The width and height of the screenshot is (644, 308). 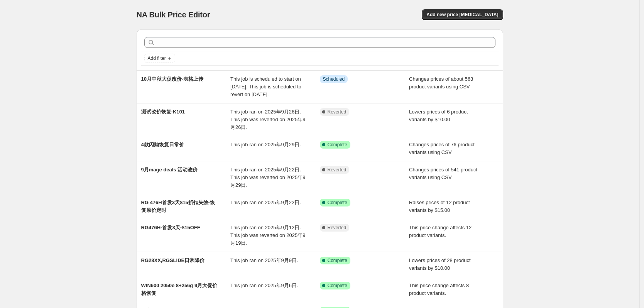 What do you see at coordinates (171, 227) in the screenshot?
I see `span: RG476H-首发3天-$15OFF` at bounding box center [171, 227].